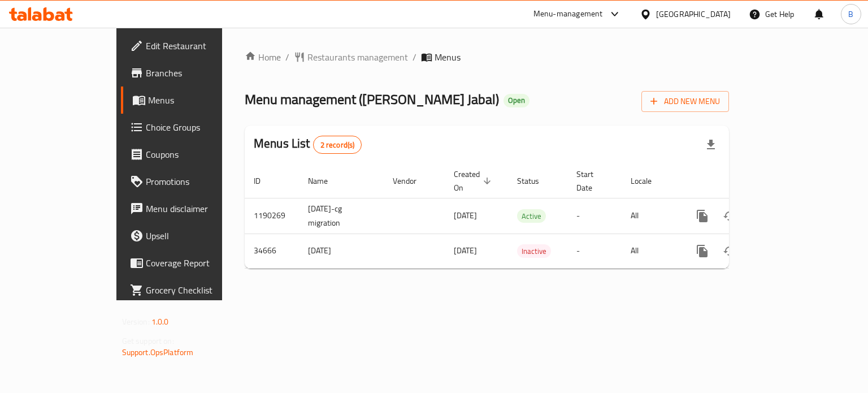  What do you see at coordinates (191, 127) in the screenshot?
I see `a: Choice Groups` at bounding box center [191, 127].